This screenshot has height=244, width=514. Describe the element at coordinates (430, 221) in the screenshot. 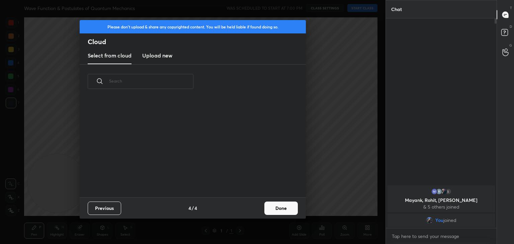

I see `img: d89acffa0b7b45d28d6908ca2ce42307.jpg` at that location.